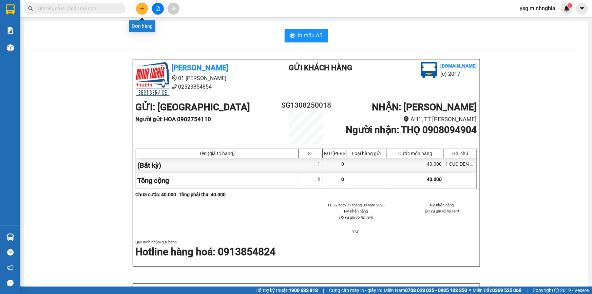 This screenshot has width=592, height=294. I want to click on span: plus, so click(142, 8).